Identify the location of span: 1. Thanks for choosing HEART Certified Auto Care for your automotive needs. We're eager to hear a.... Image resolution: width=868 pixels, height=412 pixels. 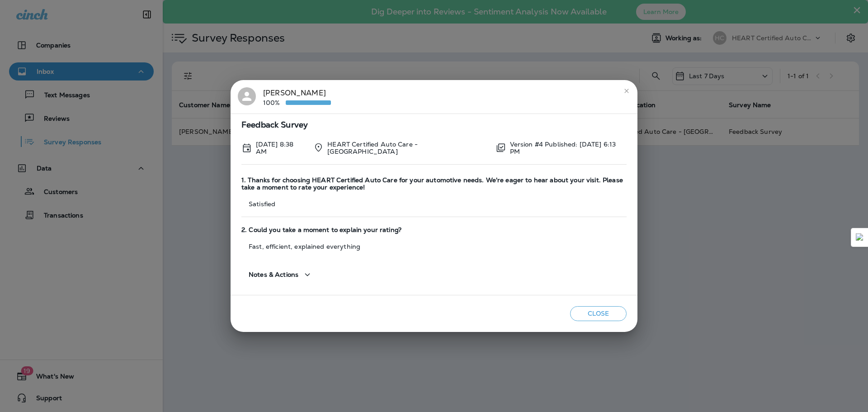
(434, 184).